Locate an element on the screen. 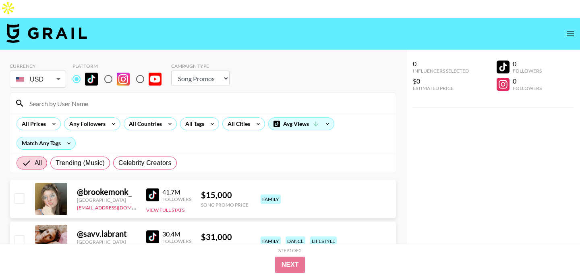  img: Instagram is located at coordinates (123, 79).